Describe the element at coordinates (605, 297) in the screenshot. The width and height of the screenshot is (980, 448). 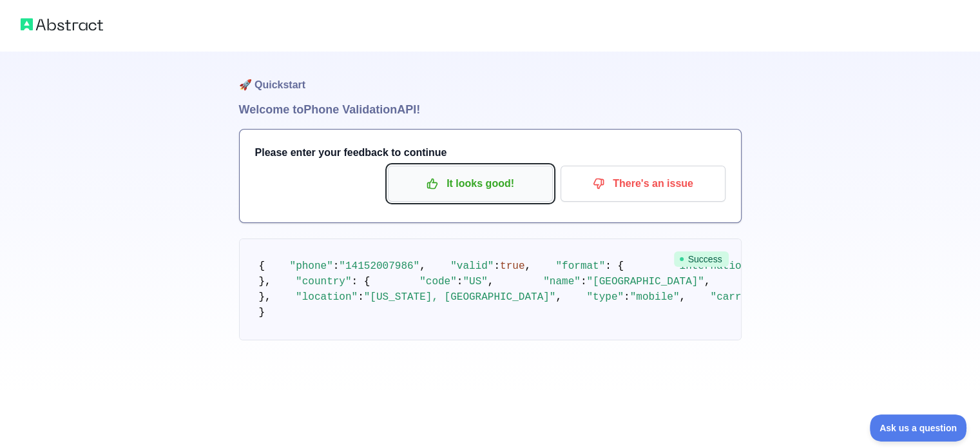
I see `span: "type"` at that location.